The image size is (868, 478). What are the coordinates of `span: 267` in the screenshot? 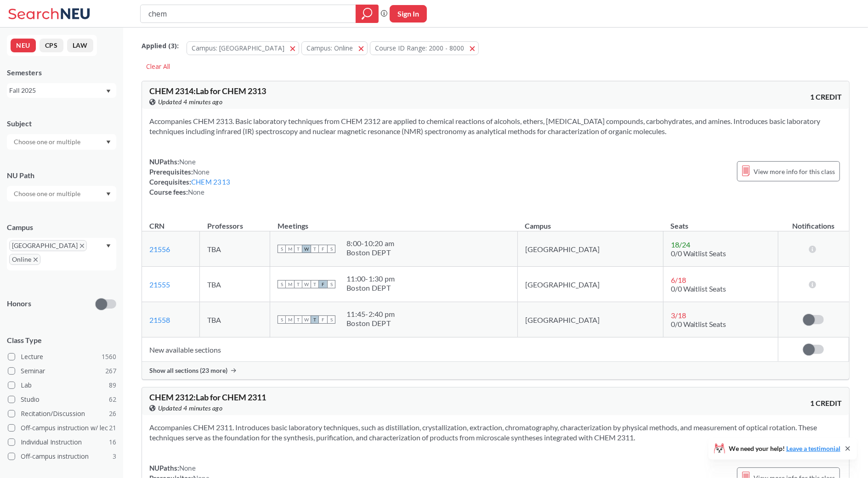 It's located at (111, 371).